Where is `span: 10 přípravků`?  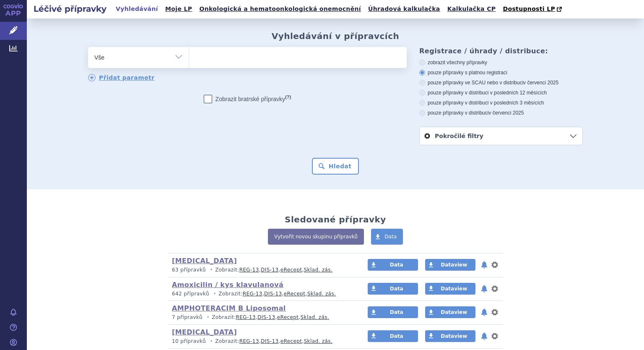
span: 10 přípravků is located at coordinates (188, 341).